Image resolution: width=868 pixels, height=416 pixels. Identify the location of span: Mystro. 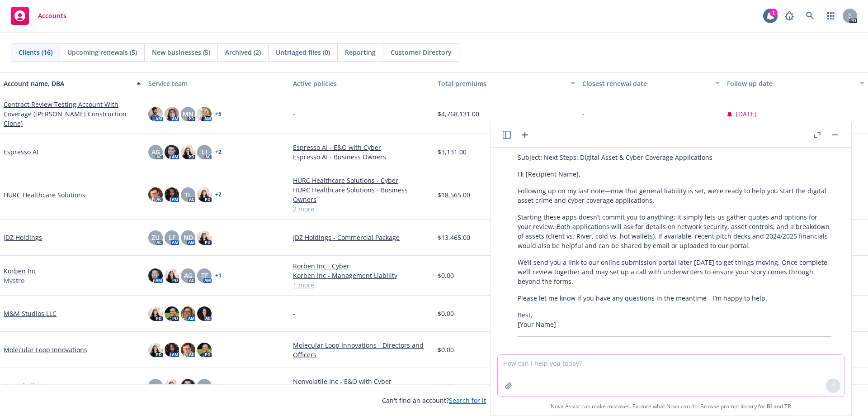
(14, 280).